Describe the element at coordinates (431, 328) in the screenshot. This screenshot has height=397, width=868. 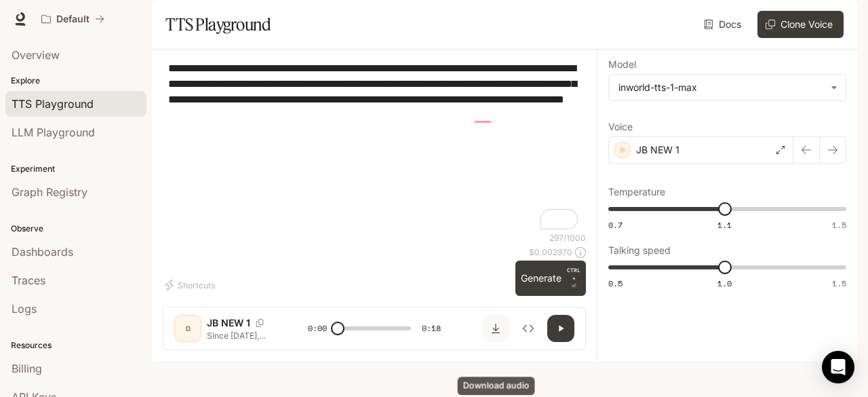
I see `span: 0:18` at that location.